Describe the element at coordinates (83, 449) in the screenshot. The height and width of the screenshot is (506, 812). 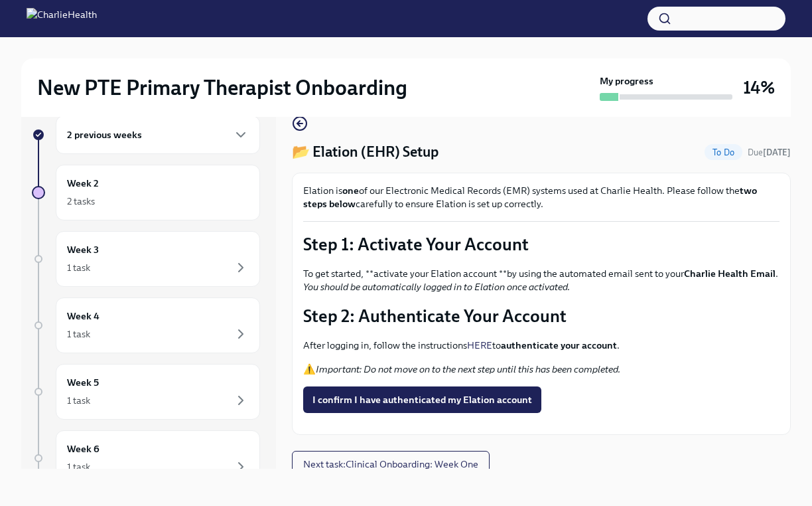
I see `h6: Week 6` at that location.